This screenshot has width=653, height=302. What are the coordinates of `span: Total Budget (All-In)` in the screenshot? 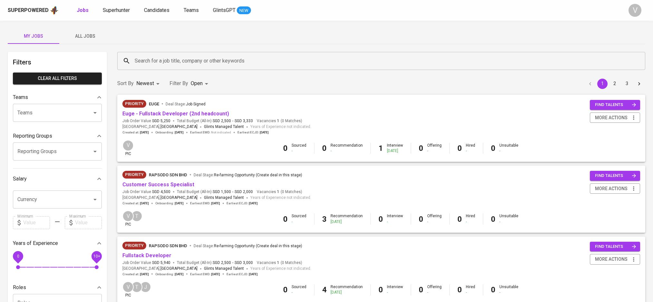 It's located at (215, 192).